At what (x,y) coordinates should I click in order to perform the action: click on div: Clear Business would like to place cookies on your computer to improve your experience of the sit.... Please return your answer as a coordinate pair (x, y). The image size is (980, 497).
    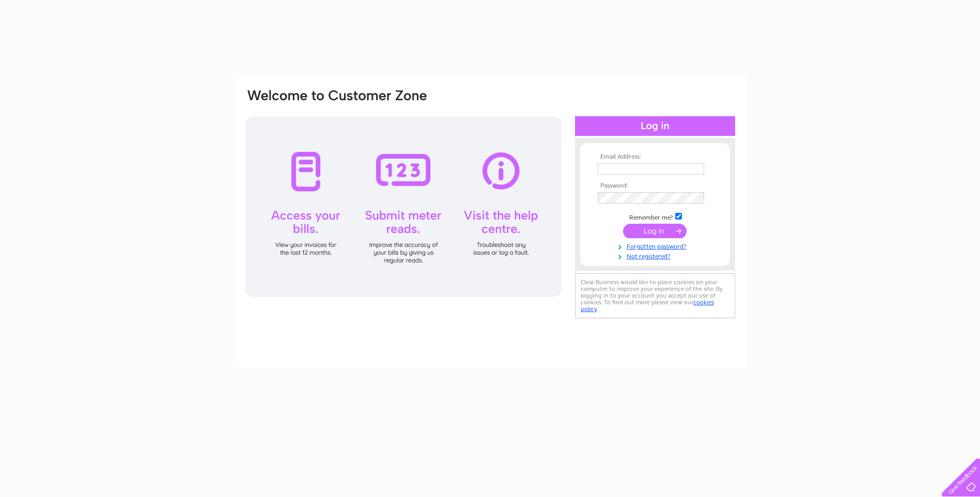
    Looking at the image, I should click on (655, 296).